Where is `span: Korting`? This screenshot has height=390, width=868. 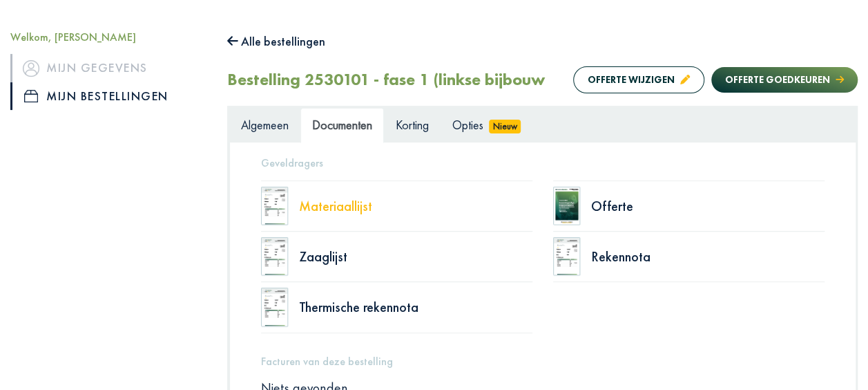 span: Korting is located at coordinates (412, 124).